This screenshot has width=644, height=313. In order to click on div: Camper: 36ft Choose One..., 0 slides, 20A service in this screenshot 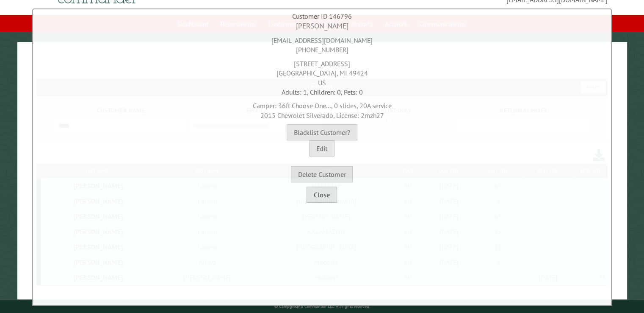, I will do `click(322, 108)`.